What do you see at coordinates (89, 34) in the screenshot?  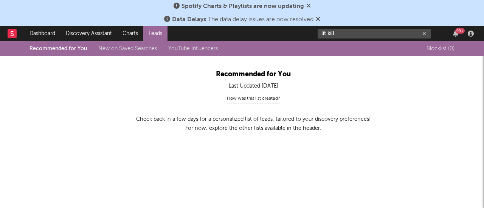 I see `a: Discovery Assistant` at bounding box center [89, 34].